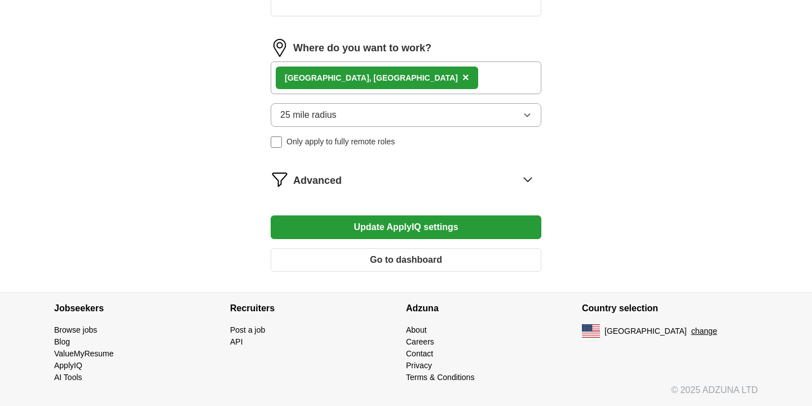  Describe the element at coordinates (68, 377) in the screenshot. I see `a: AI Tools` at that location.